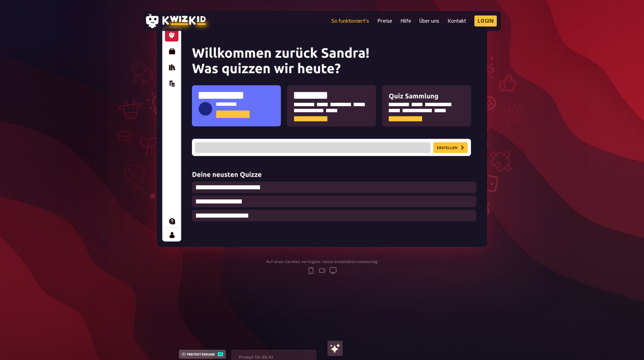  I want to click on a: Kontakt, so click(457, 21).